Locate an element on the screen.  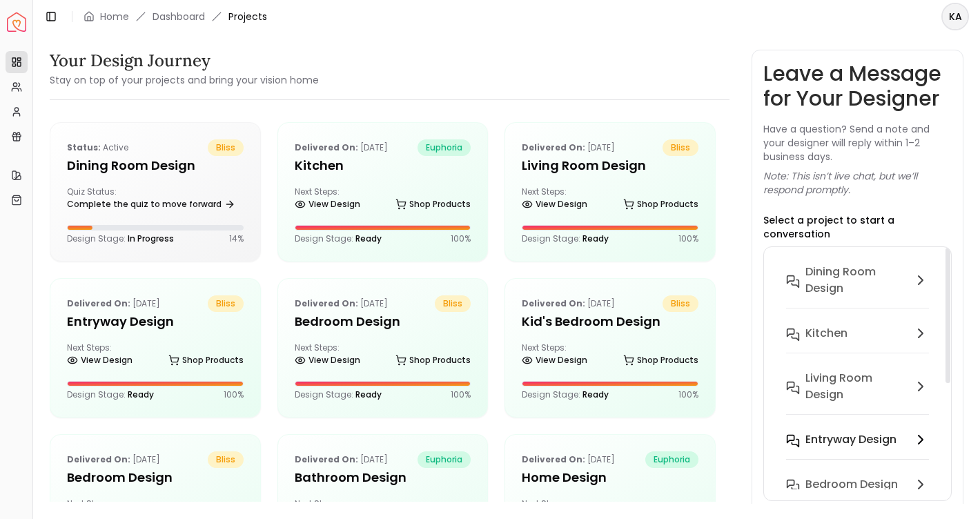
nav: breadcrumb is located at coordinates (176, 17).